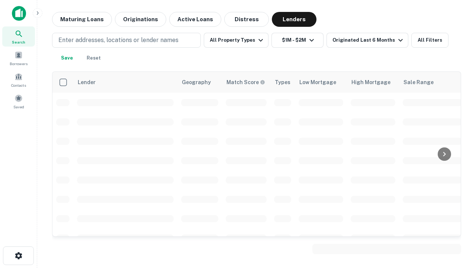 Image resolution: width=476 pixels, height=268 pixels. What do you see at coordinates (126, 40) in the screenshot?
I see `button: Enter addresses, locations or lender names` at bounding box center [126, 40].